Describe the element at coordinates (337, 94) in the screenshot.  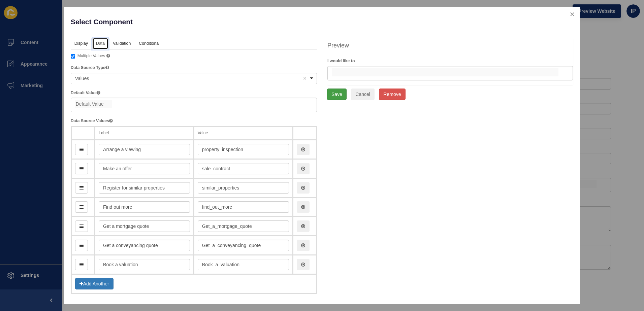
I see `button: Save` at that location.